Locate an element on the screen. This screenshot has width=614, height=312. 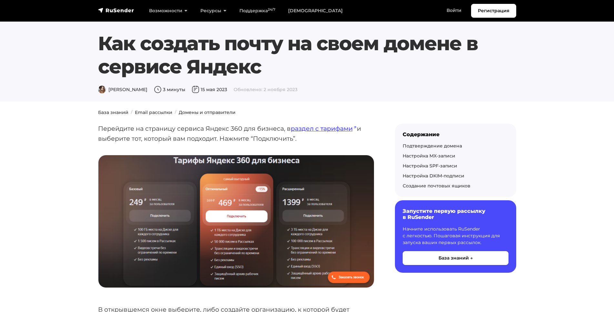
a: Регистрация is located at coordinates (493, 11).